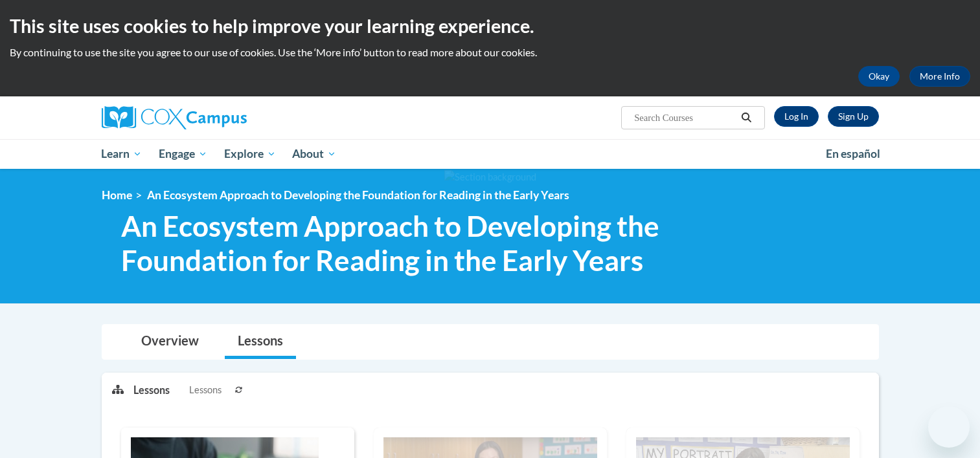 This screenshot has height=458, width=980. I want to click on div: Main menu, so click(490, 154).